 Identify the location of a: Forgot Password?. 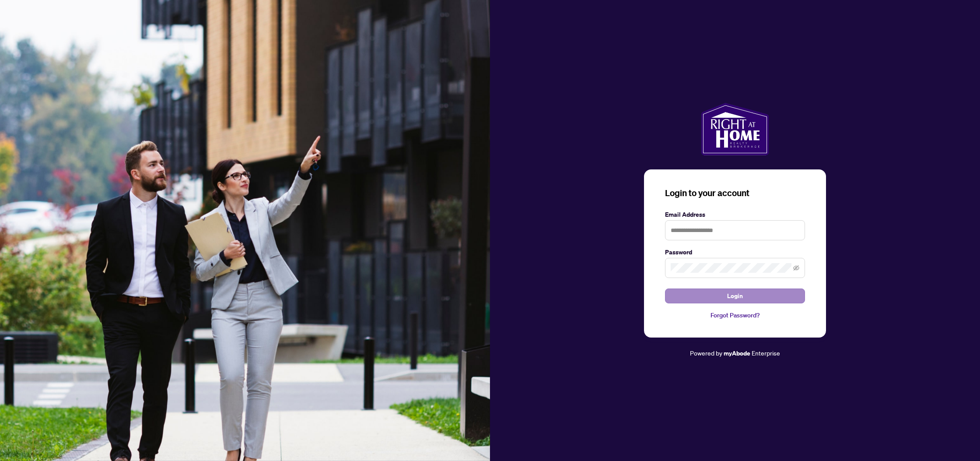
(735, 315).